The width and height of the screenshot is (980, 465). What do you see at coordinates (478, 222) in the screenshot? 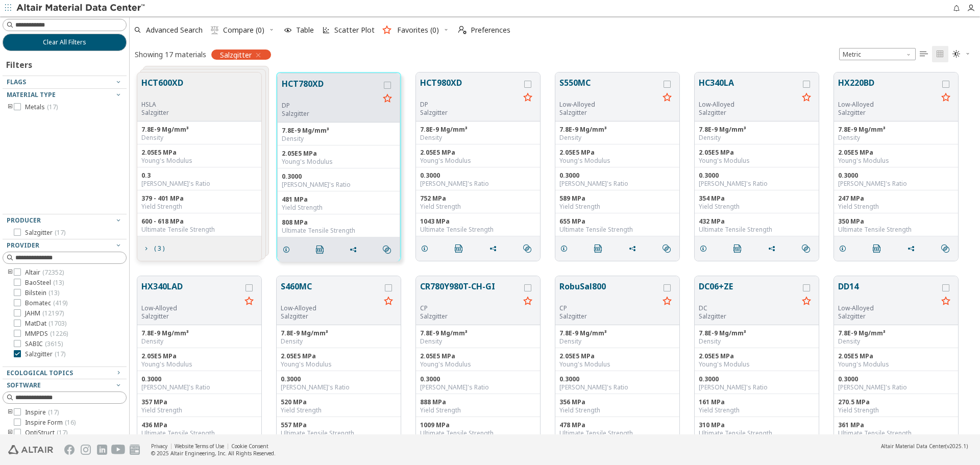
I see `div: 1043 MPa` at bounding box center [478, 222].